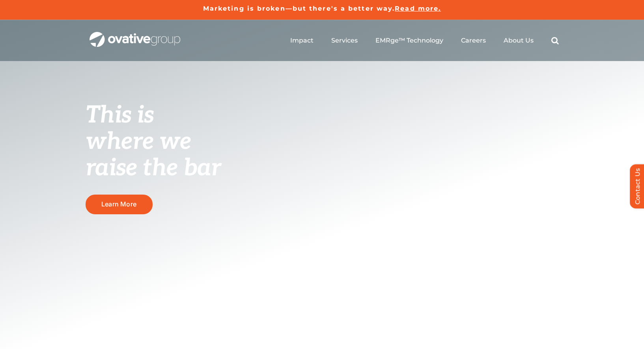 The height and width of the screenshot is (349, 644). What do you see at coordinates (519, 41) in the screenshot?
I see `a: About Us` at bounding box center [519, 41].